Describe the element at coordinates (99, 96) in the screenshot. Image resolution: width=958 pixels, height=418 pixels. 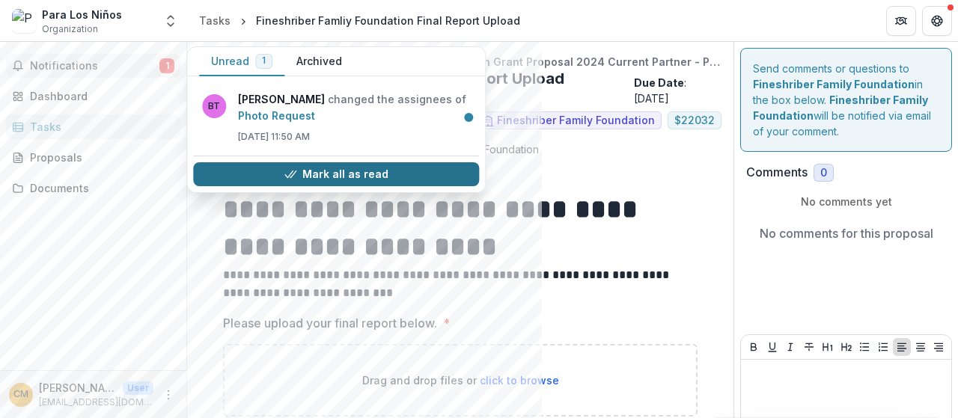
I see `div: Dashboard` at that location.